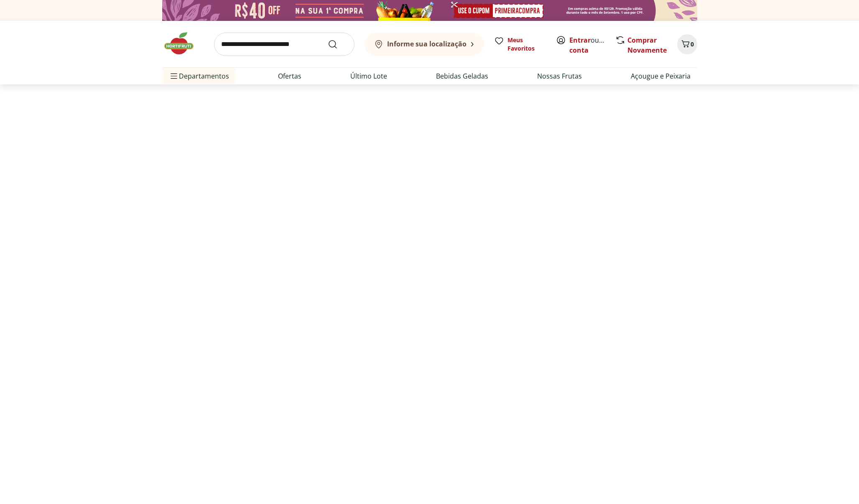  Describe the element at coordinates (687, 44) in the screenshot. I see `button: Carrinho` at that location.